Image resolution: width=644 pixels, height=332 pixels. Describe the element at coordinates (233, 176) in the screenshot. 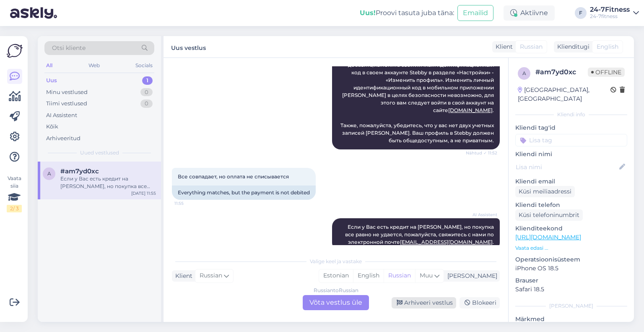

I see `span: Все совпадает, но оплата не списывается` at that location.